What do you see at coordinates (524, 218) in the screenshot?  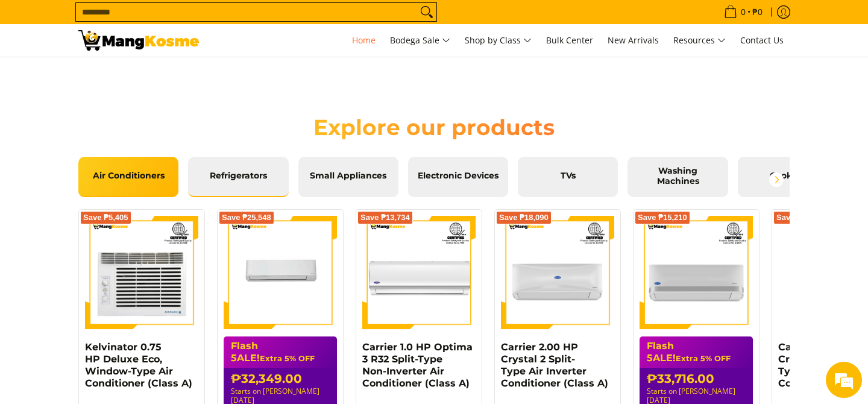 I see `span: Save ₱18,090` at bounding box center [524, 218].